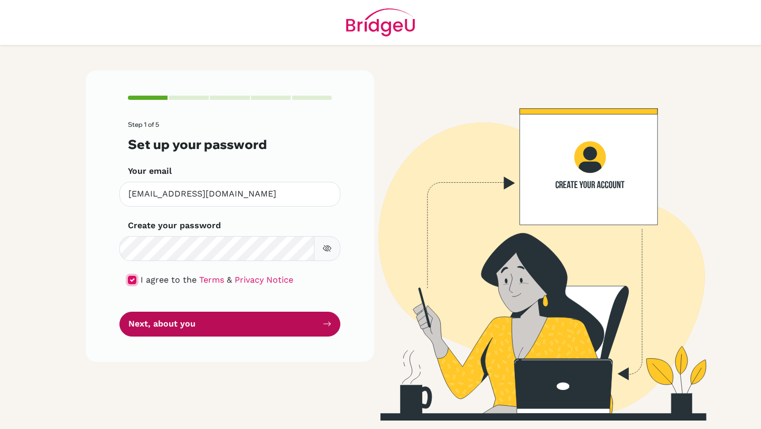 This screenshot has width=761, height=429. I want to click on input: Insert your email*, so click(230, 194).